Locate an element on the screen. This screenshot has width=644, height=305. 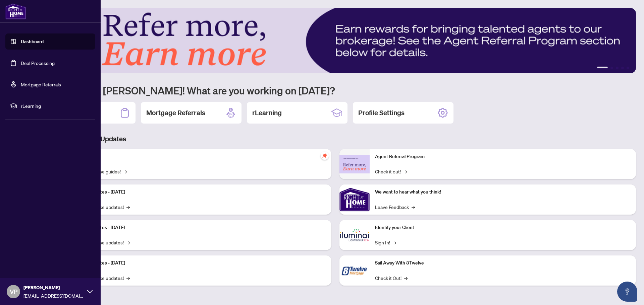
button: 1 is located at coordinates (603, 68).